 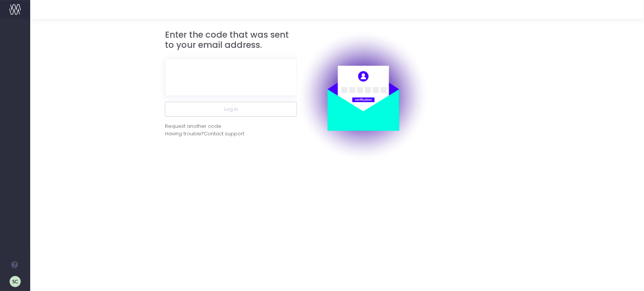 I want to click on img: images/default_profile_image.png, so click(x=15, y=282).